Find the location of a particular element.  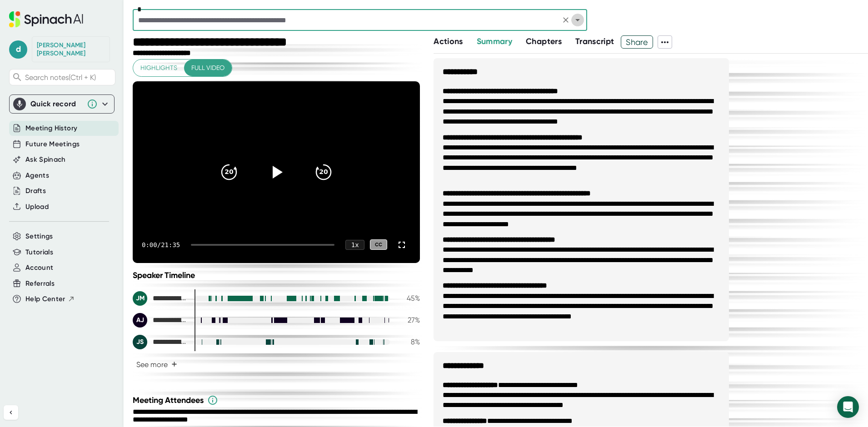

span: Summary is located at coordinates (494, 41).